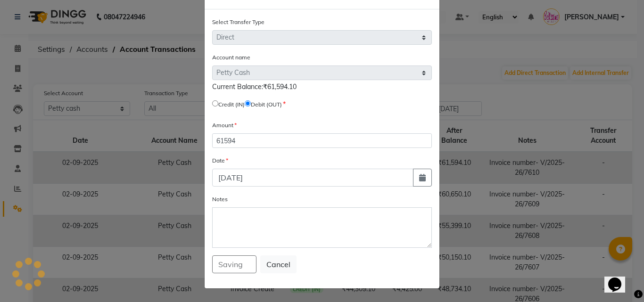 The height and width of the screenshot is (302, 644). What do you see at coordinates (224, 126) in the screenshot?
I see `label: Amount` at bounding box center [224, 126].